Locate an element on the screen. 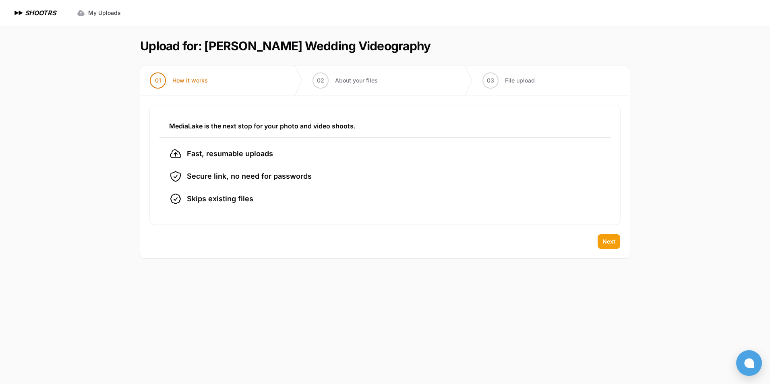 The width and height of the screenshot is (770, 384). span: 02 is located at coordinates (321, 81).